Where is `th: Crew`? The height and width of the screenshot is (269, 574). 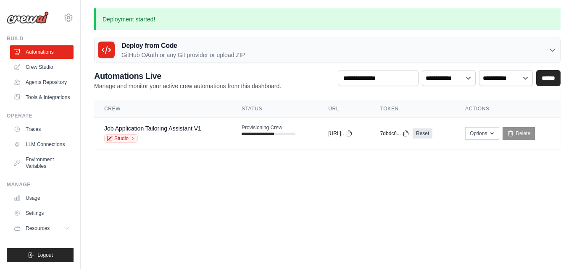
th: Crew is located at coordinates (163, 109).